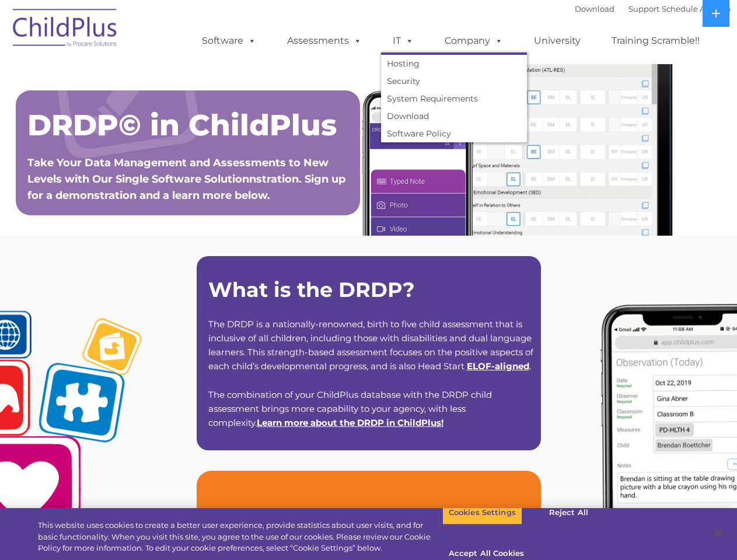  What do you see at coordinates (482, 512) in the screenshot?
I see `button: Cookies Settings` at bounding box center [482, 512].